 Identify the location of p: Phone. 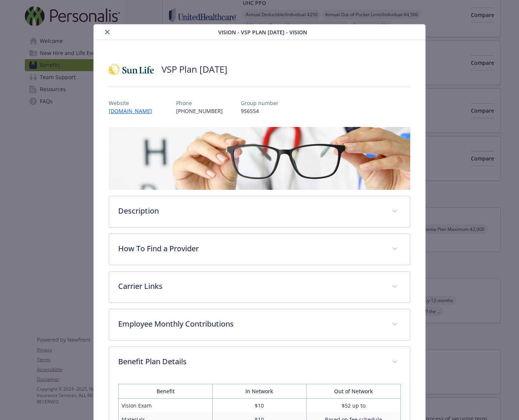
(199, 103).